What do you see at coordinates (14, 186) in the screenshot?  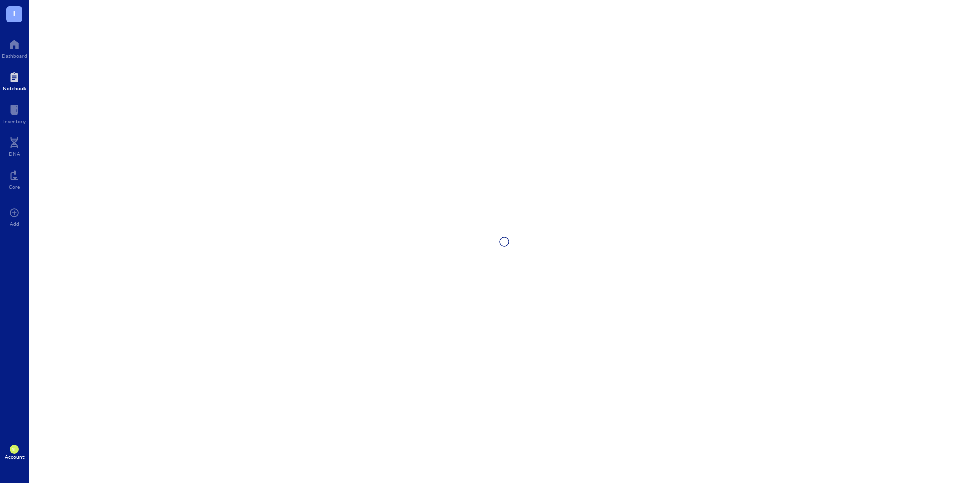 I see `div: Core` at bounding box center [14, 186].